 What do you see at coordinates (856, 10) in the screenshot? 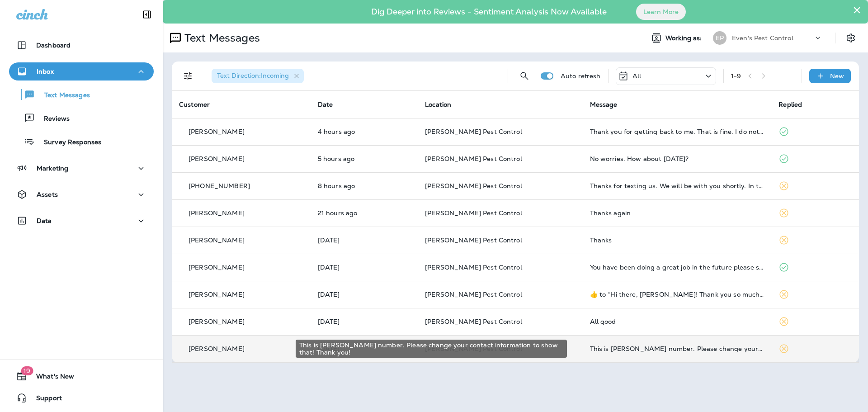
I see `button: Close` at bounding box center [856, 10].